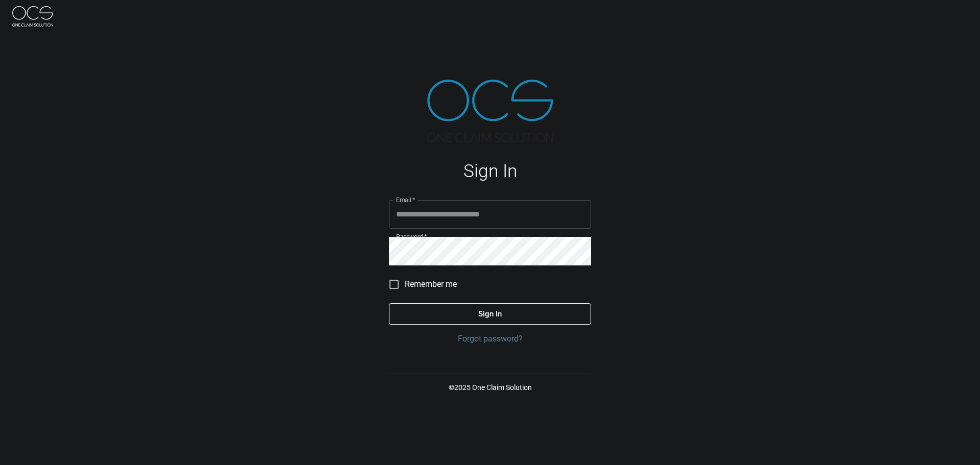 The height and width of the screenshot is (465, 980). Describe the element at coordinates (490, 339) in the screenshot. I see `a: Forgot password?` at that location.